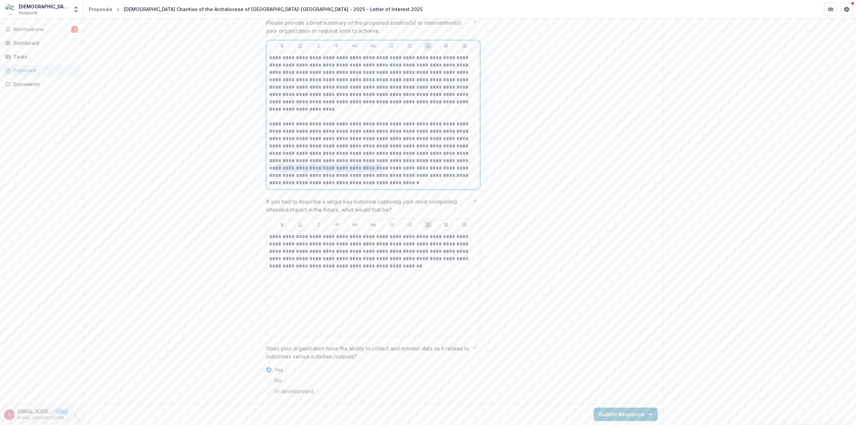  What do you see at coordinates (11, 9) in the screenshot?
I see `img: Catholic Charities of the Archdiocese of Galveston-Houston` at bounding box center [11, 9].